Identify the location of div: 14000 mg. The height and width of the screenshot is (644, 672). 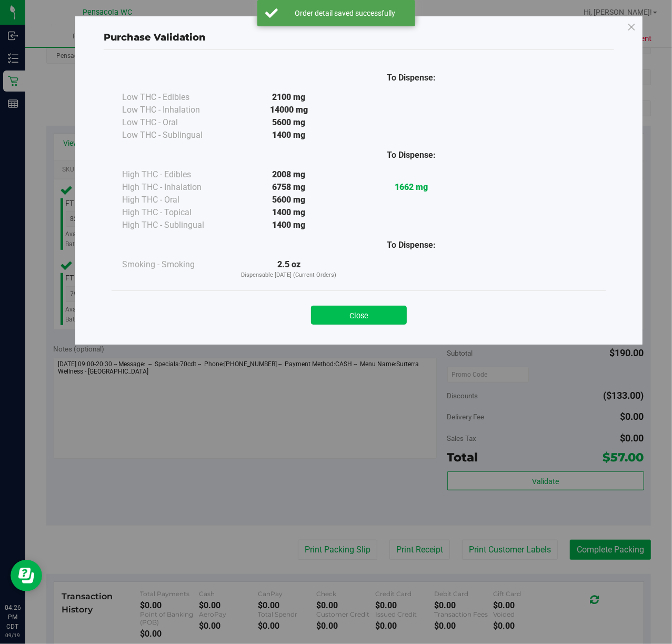
(288, 110).